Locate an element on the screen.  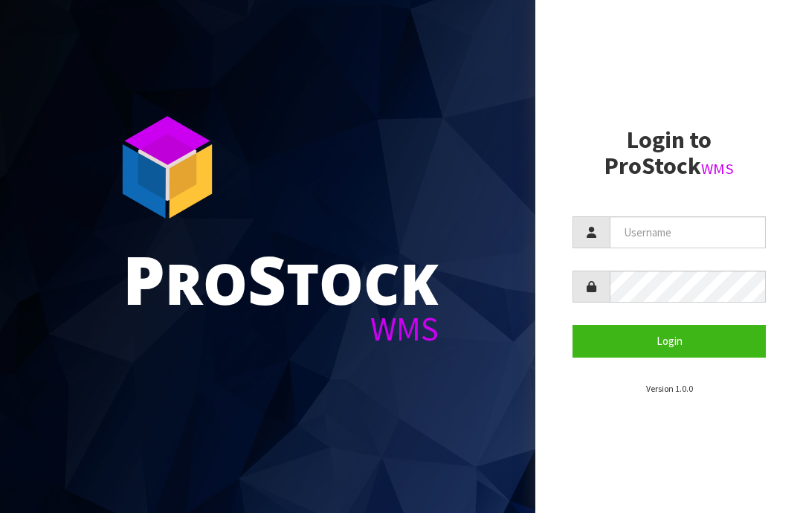
small: WMS is located at coordinates (717, 169).